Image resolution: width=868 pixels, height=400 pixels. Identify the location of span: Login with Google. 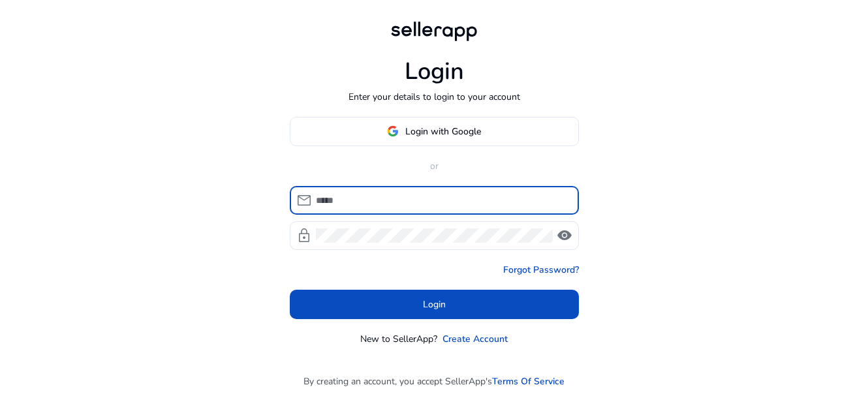
(443, 131).